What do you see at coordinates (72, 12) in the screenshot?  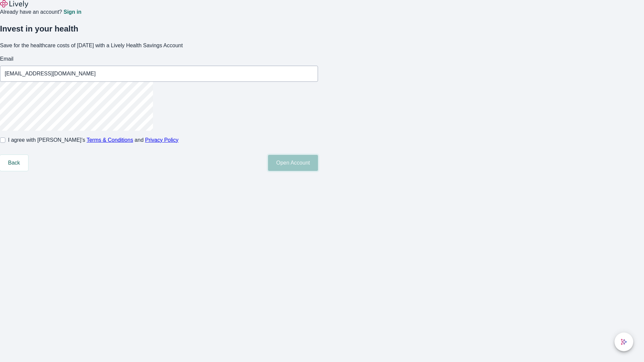 I see `a: Sign in` at bounding box center [72, 12].